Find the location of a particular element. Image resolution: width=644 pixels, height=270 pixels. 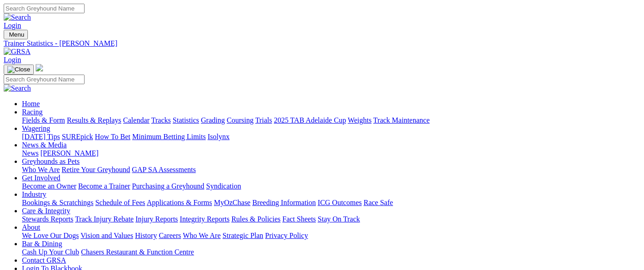

a: Results & Replays is located at coordinates (94, 120).